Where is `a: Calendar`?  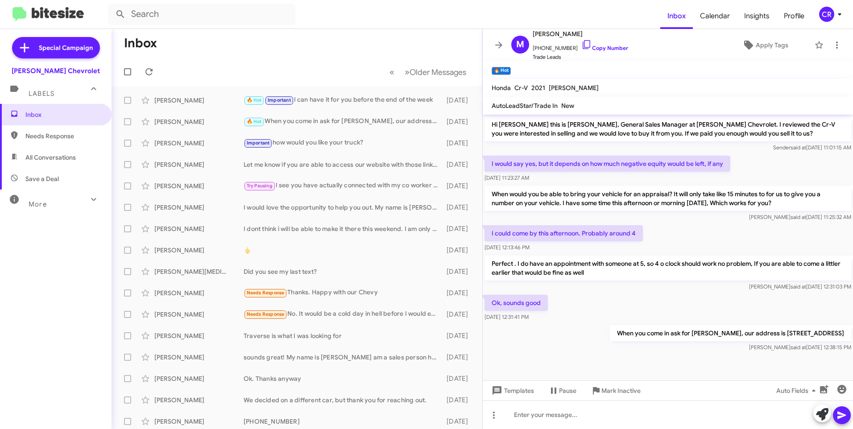
a: Calendar is located at coordinates (715, 16).